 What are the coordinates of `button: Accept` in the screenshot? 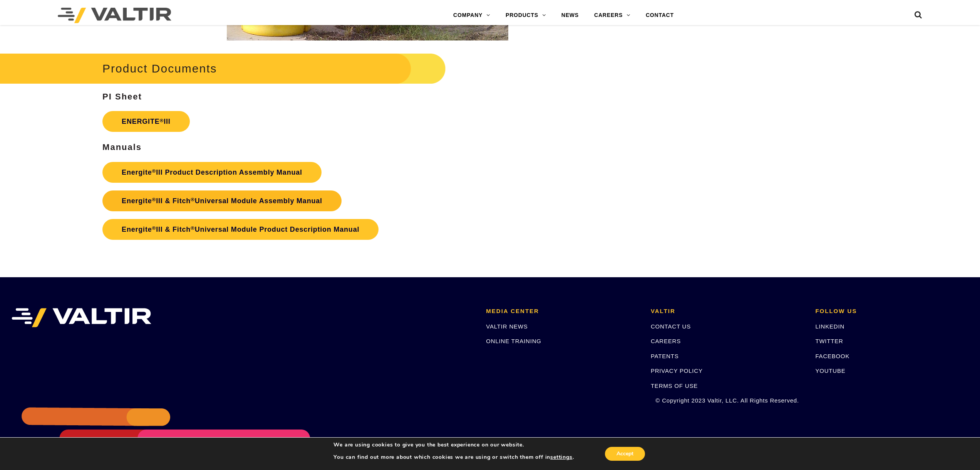 It's located at (625, 454).